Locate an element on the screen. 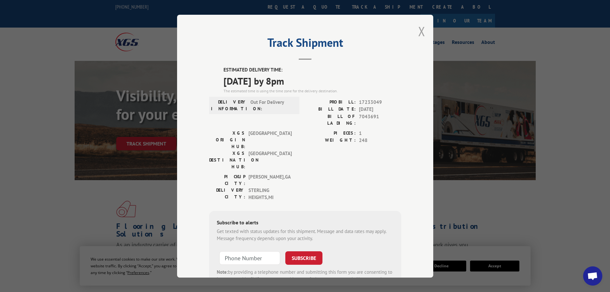 This screenshot has height=292, width=610. button: Close modal is located at coordinates (421, 31).